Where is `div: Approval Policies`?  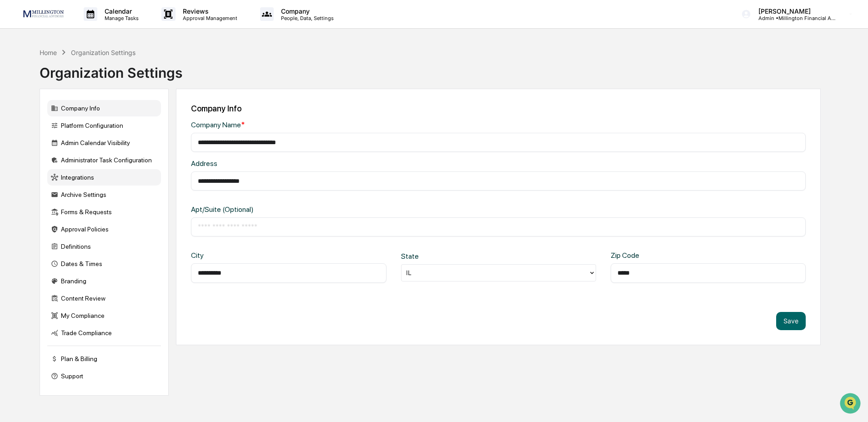 div: Approval Policies is located at coordinates (104, 229).